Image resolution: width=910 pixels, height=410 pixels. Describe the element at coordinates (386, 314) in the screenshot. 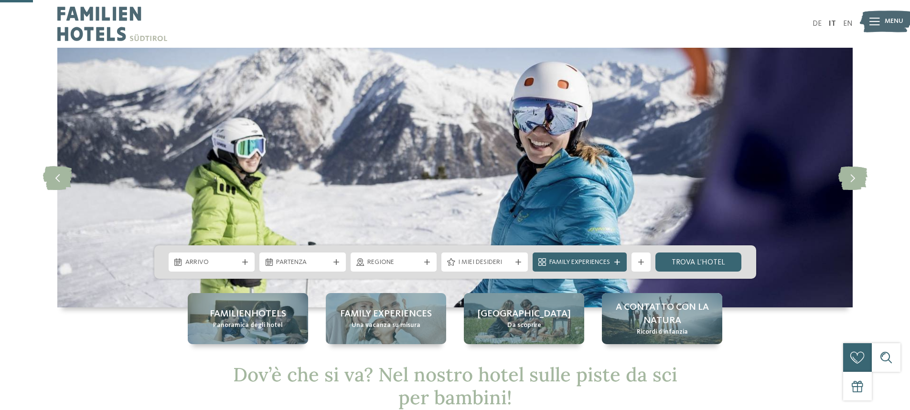

I see `span: Family experiences` at that location.